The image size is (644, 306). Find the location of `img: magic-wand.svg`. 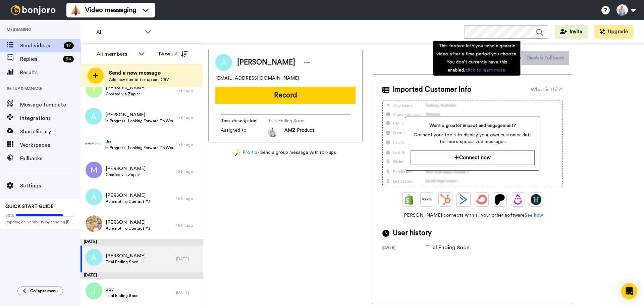

img: magic-wand.svg is located at coordinates (239, 153).